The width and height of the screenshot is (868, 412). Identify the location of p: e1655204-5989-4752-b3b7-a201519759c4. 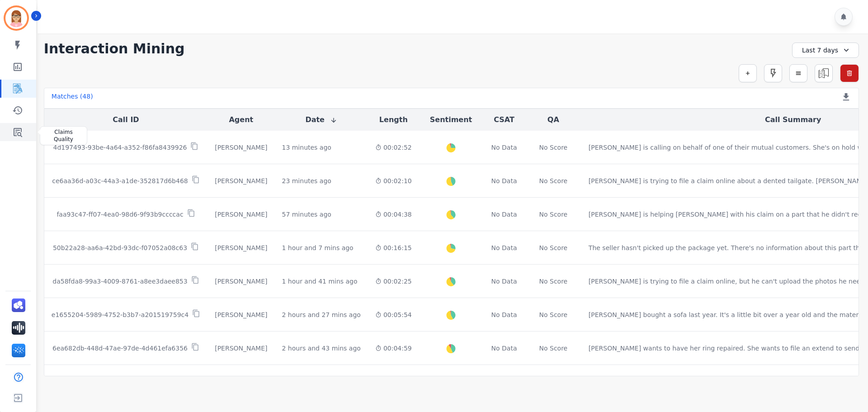
(120, 315).